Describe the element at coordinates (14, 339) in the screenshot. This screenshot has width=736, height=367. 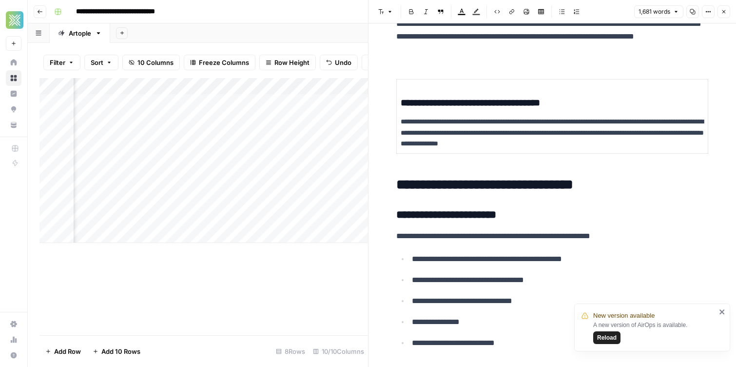
I see `a: Usage` at that location.